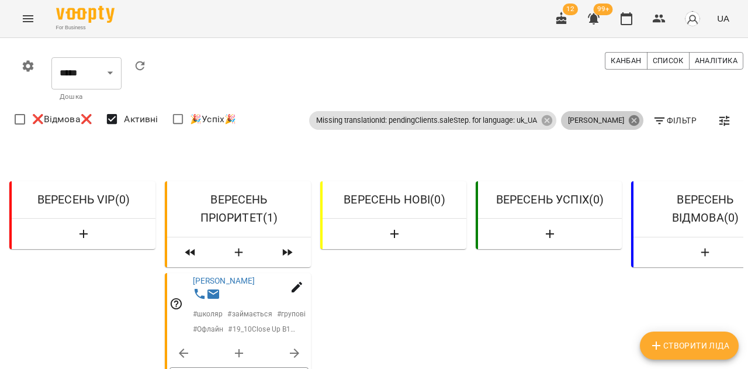  What do you see at coordinates (723, 18) in the screenshot?
I see `span: UA` at bounding box center [723, 18].